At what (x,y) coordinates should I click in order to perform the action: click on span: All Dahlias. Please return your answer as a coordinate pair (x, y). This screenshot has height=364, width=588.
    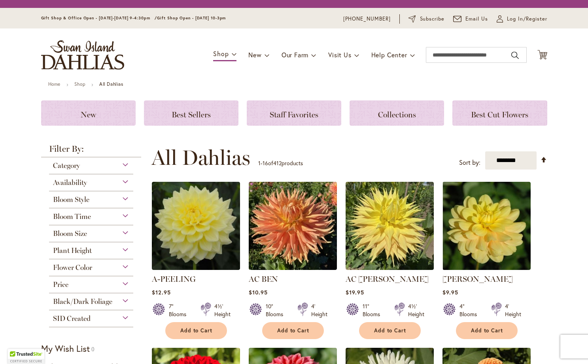
    Looking at the image, I should click on (201, 158).